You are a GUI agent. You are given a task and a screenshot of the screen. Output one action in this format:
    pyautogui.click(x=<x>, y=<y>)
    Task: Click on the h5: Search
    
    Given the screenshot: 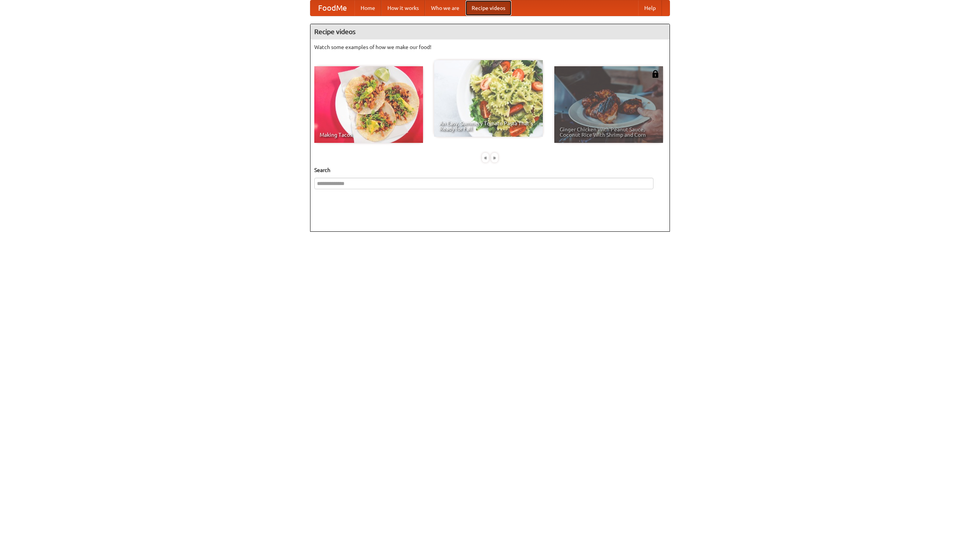 What is the action you would take?
    pyautogui.click(x=490, y=170)
    